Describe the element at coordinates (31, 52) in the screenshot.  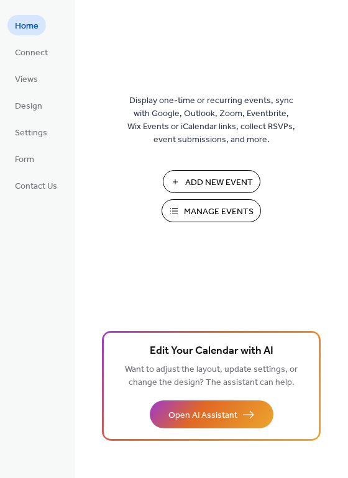
I see `a: Connect` at that location.